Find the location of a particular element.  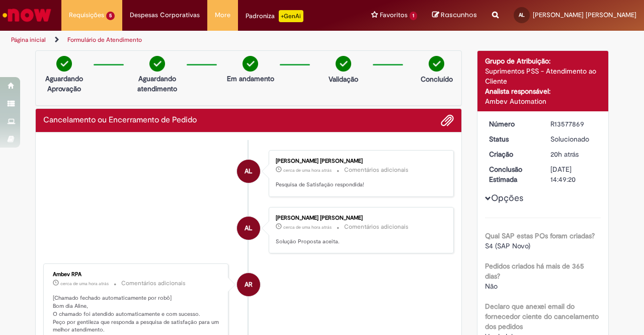

time: 29/09/2025 15:44:46 is located at coordinates (565, 154).